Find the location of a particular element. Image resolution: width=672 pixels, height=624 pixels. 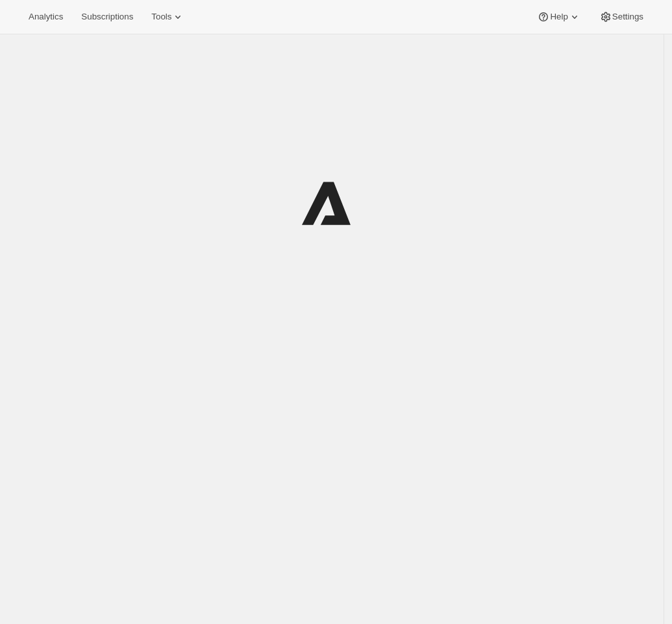

span: Subscriptions is located at coordinates (107, 17).